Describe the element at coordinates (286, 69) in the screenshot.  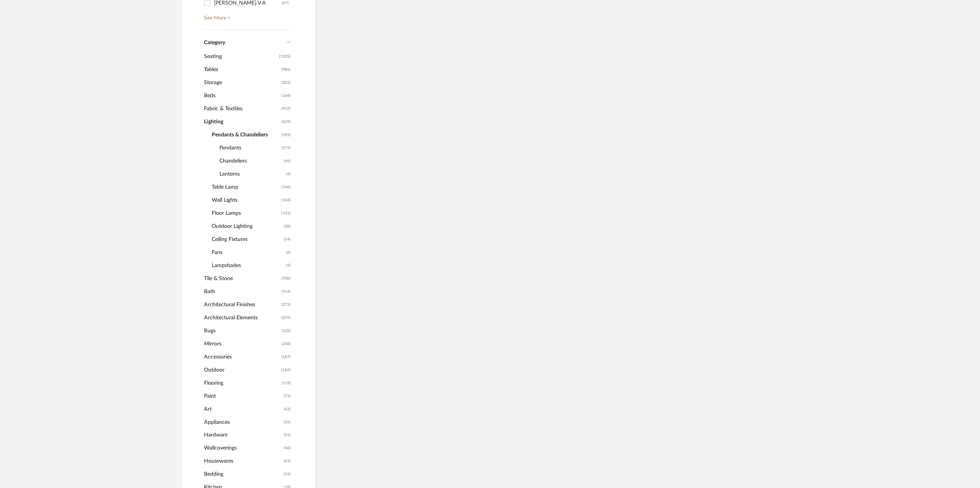
I see `span: (986)` at that location.